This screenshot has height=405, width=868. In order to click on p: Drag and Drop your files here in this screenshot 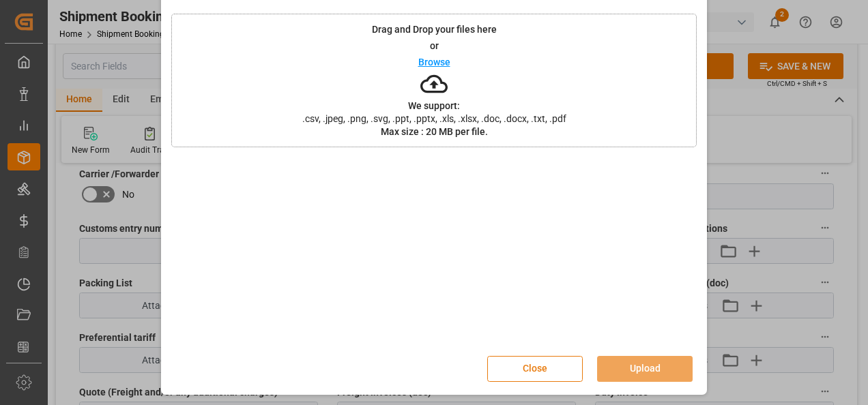, I will do `click(434, 29)`.